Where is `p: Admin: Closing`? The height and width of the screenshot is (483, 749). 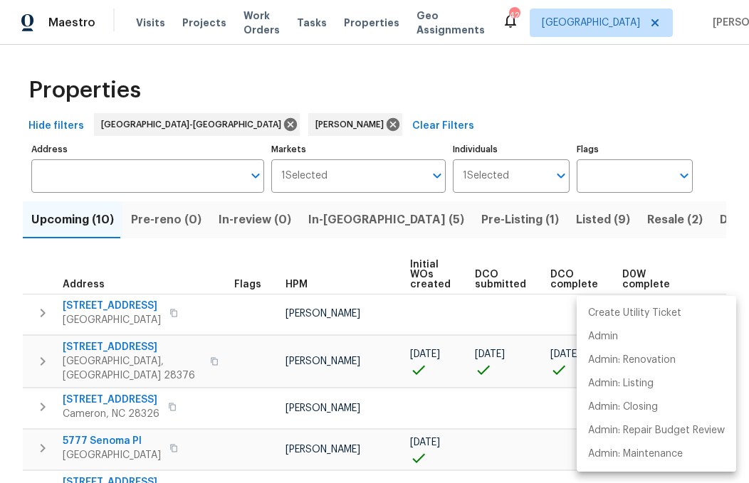
p: Admin: Closing is located at coordinates (623, 407).